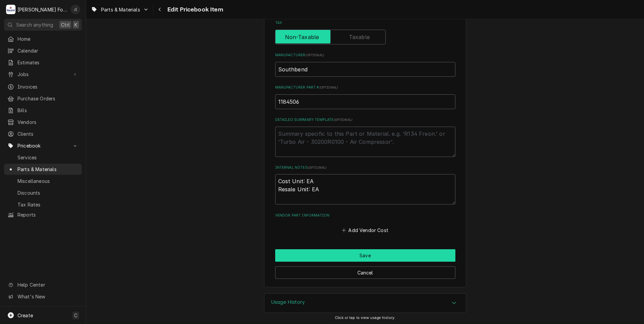 This screenshot has width=644, height=324. I want to click on button: Accordion Details Expand Trigger, so click(365, 303).